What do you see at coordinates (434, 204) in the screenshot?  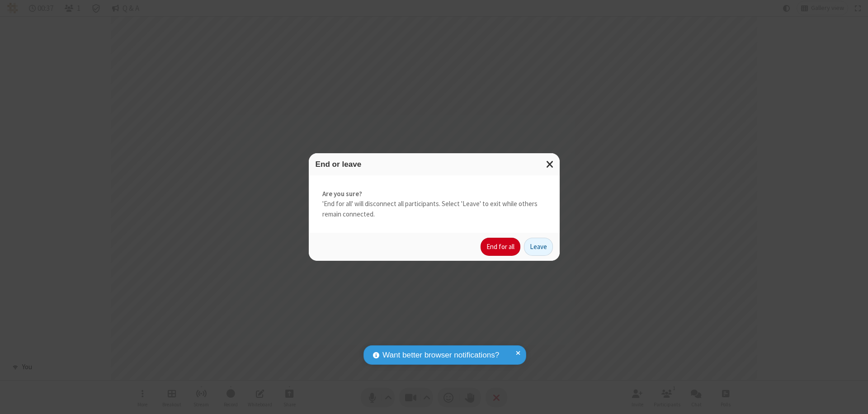 I see `div: 'End for all' will disconnect all participants. Select 'Leave' to exit while others remain connec...` at bounding box center [434, 204].